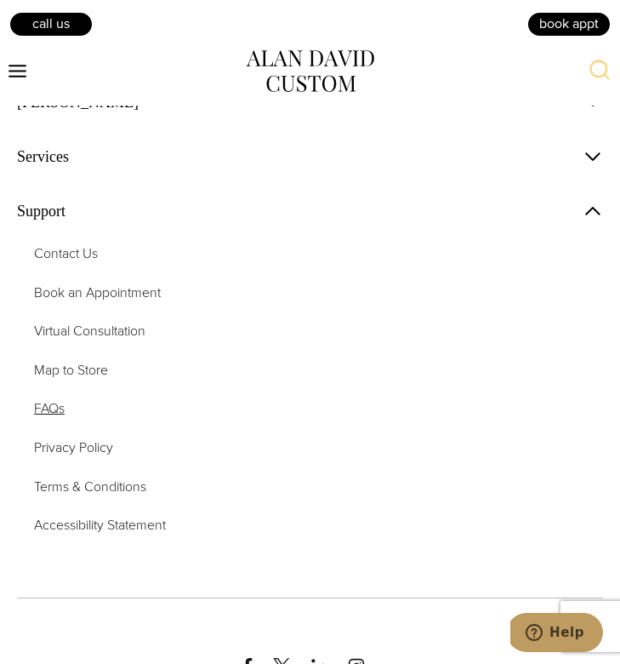  What do you see at coordinates (71, 369) in the screenshot?
I see `span: Map to Store` at bounding box center [71, 369].